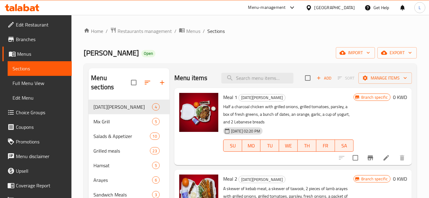 This screenshot has height=198, width=429. What do you see at coordinates (40, 83) in the screenshot?
I see `span: Full Menu View` at bounding box center [40, 83].